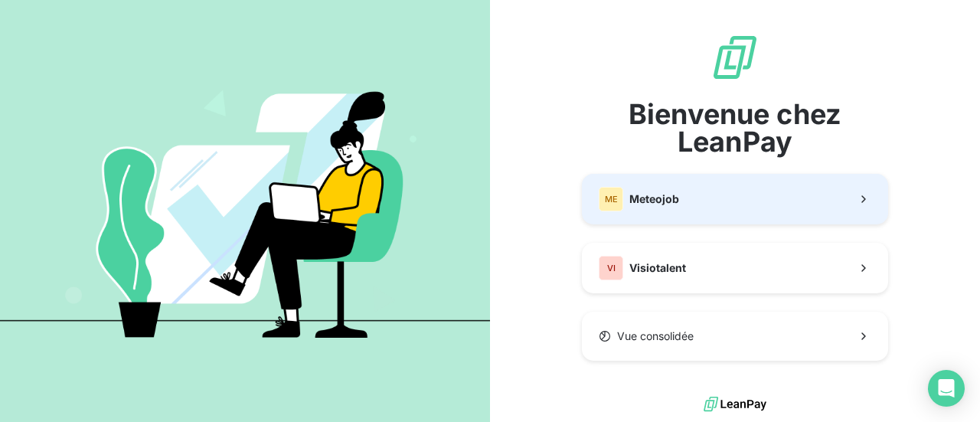 This screenshot has width=980, height=422. Describe the element at coordinates (946, 388) in the screenshot. I see `div: Open Intercom Messenger` at that location.